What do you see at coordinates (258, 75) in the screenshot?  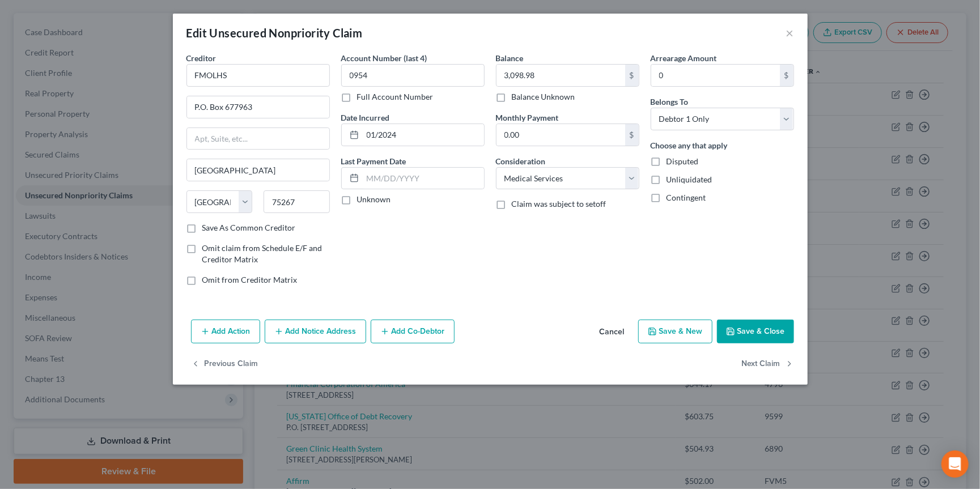 I see `input: Search creditor by name...` at bounding box center [258, 75].